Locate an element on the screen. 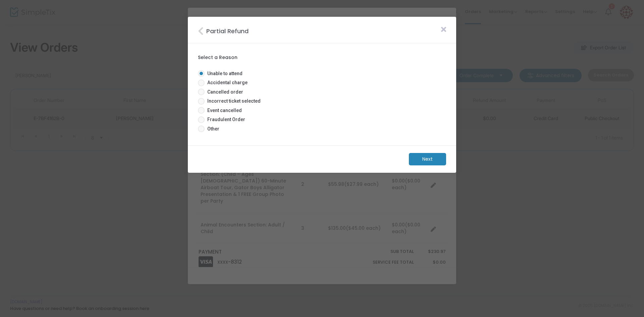  m-button: Next is located at coordinates (427, 159).